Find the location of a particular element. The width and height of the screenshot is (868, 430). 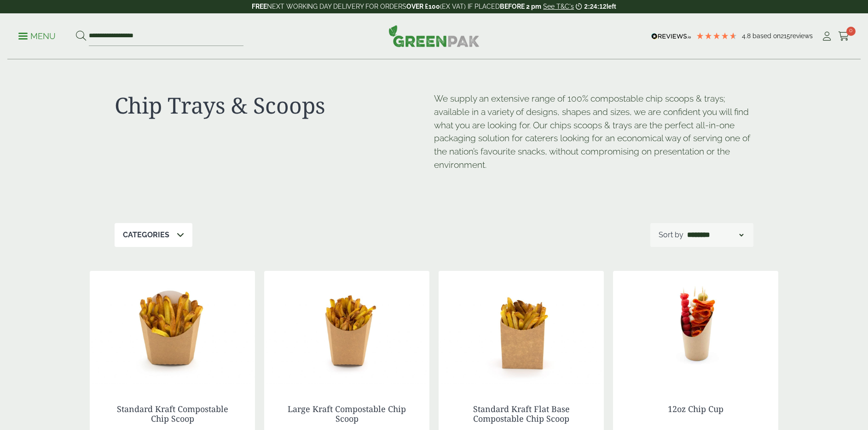

img: REVIEWS.io is located at coordinates (671, 36).